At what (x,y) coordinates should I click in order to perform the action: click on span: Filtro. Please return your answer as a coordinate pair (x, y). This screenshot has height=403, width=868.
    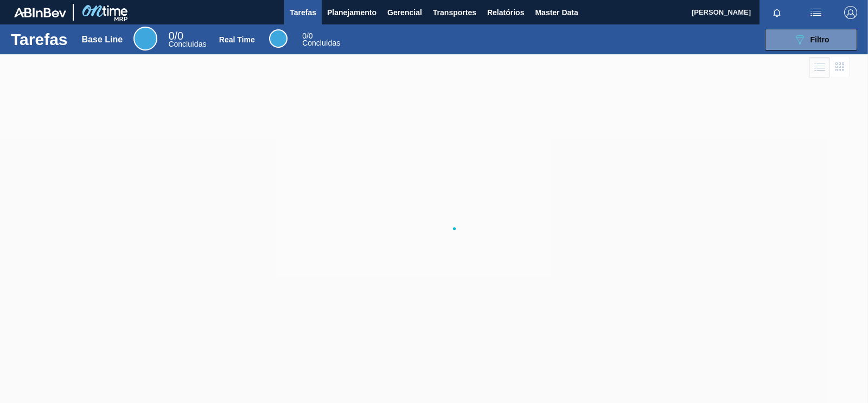
    Looking at the image, I should click on (820, 40).